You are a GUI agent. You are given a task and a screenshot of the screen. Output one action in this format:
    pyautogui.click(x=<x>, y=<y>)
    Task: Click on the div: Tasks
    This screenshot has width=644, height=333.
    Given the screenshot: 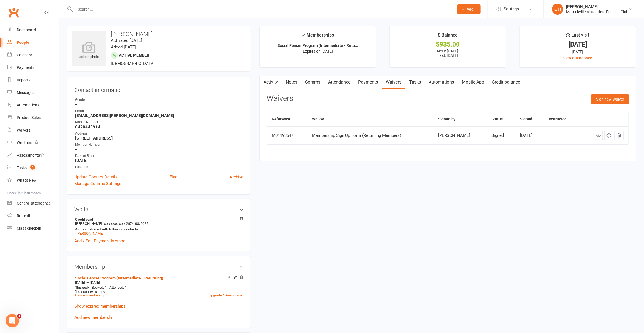 What is the action you would take?
    pyautogui.click(x=22, y=168)
    